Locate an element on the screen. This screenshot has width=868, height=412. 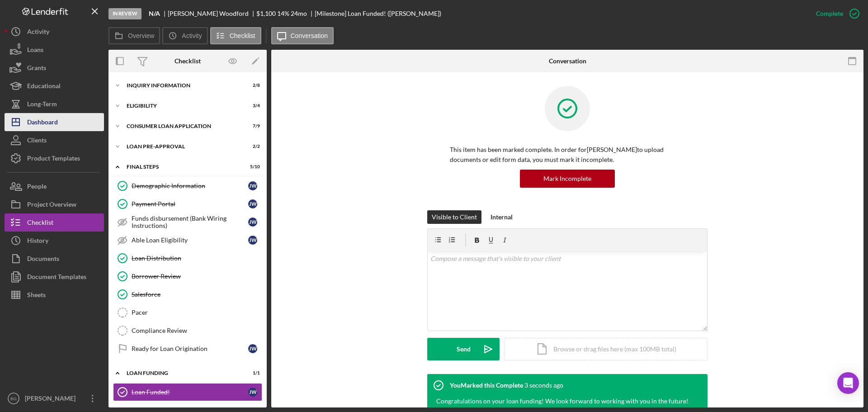
label: Conversation is located at coordinates (309, 36).